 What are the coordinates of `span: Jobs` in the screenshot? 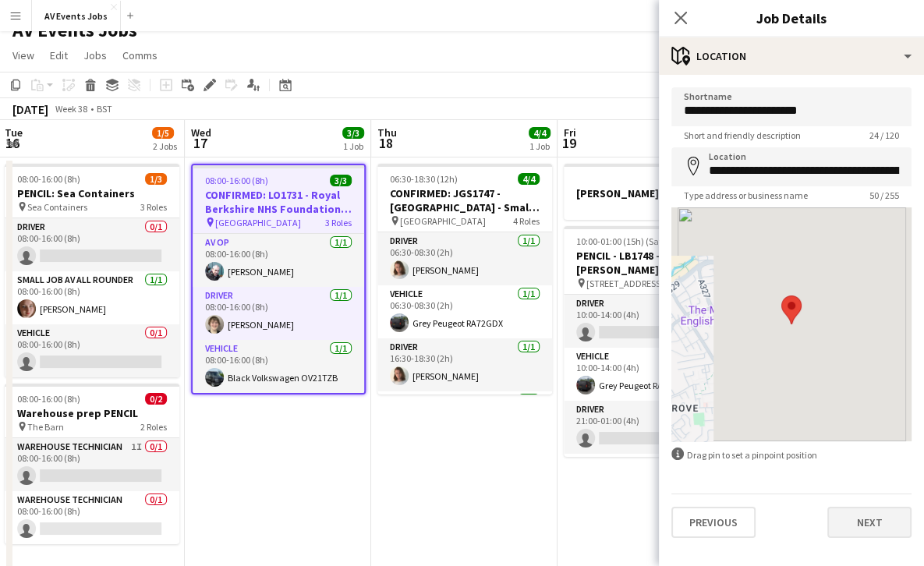 It's located at (95, 55).